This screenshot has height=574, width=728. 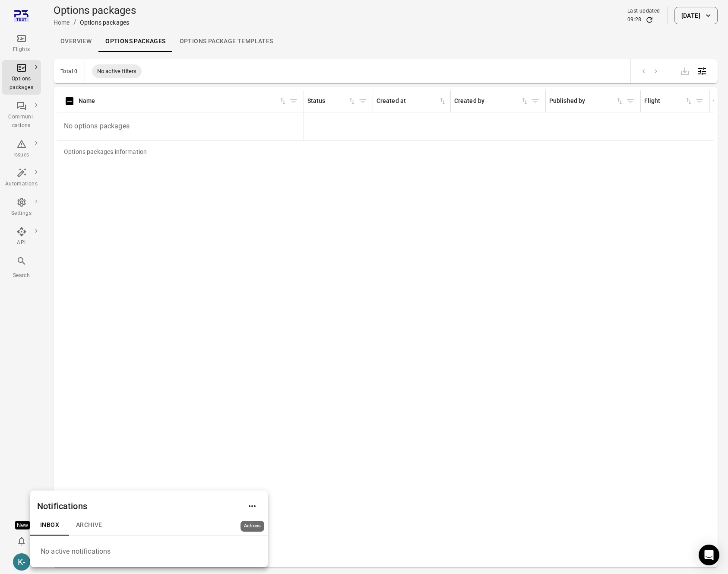 I want to click on span: Actions, so click(x=252, y=506).